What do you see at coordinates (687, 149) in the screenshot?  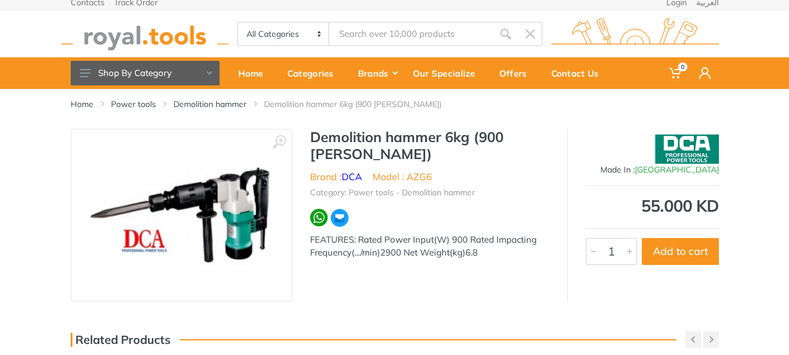 I see `img: DCA` at bounding box center [687, 149].